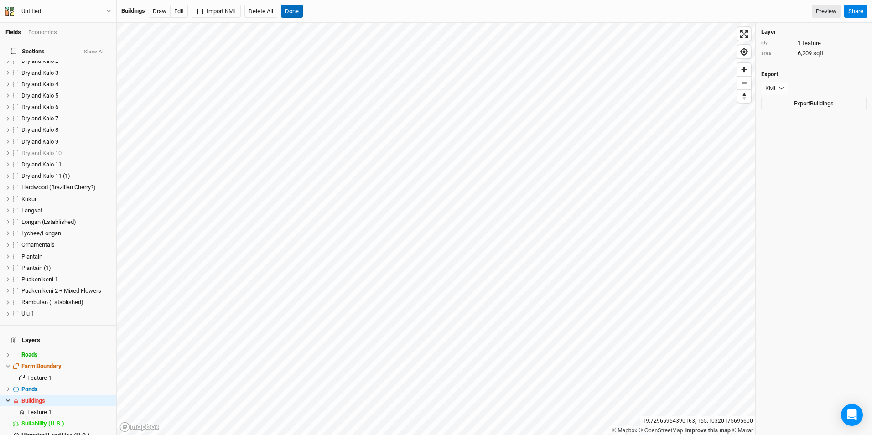  Describe the element at coordinates (66, 280) in the screenshot. I see `div: Puakenikeni 1` at that location.